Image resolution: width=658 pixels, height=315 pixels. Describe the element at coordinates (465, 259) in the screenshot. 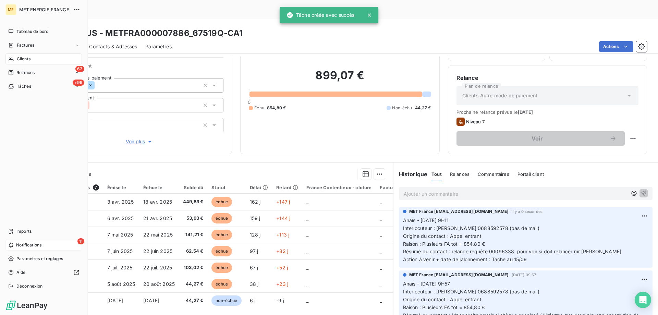

I see `span: Action à venir + date de jalonnement : Tache au 15/09` at that location.